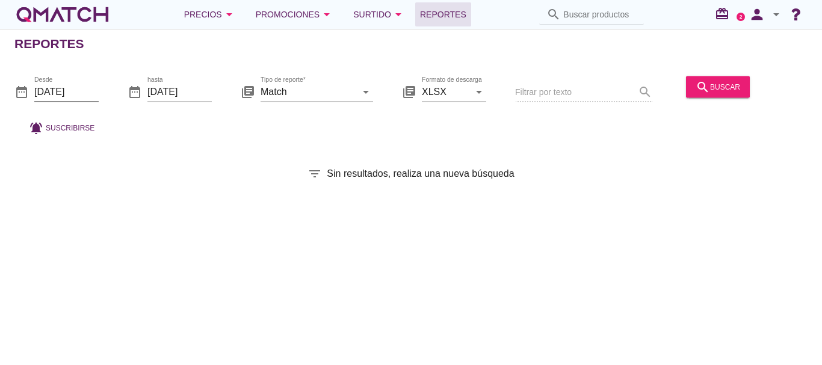  What do you see at coordinates (445, 91) in the screenshot?
I see `input: Formato de descarga` at bounding box center [445, 91].